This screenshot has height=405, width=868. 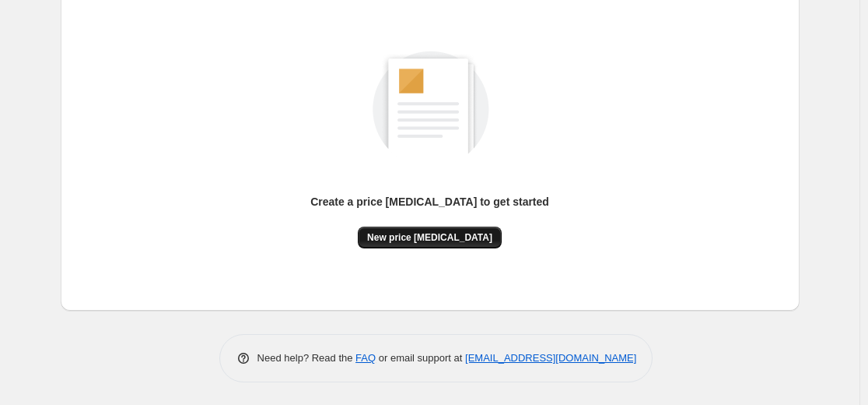 I want to click on span: or email support at, so click(x=420, y=357).